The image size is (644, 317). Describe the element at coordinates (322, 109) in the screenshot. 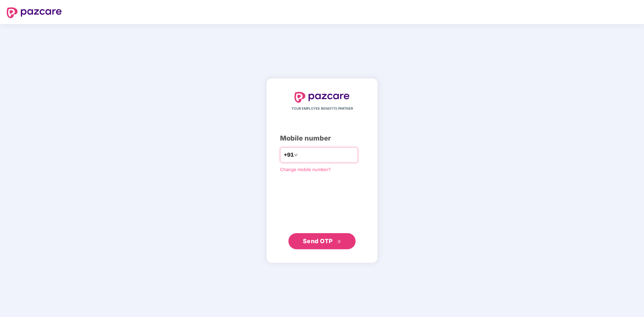

I see `span: YOUR EMPLOYEE BENEFITS PARTNER` at that location.